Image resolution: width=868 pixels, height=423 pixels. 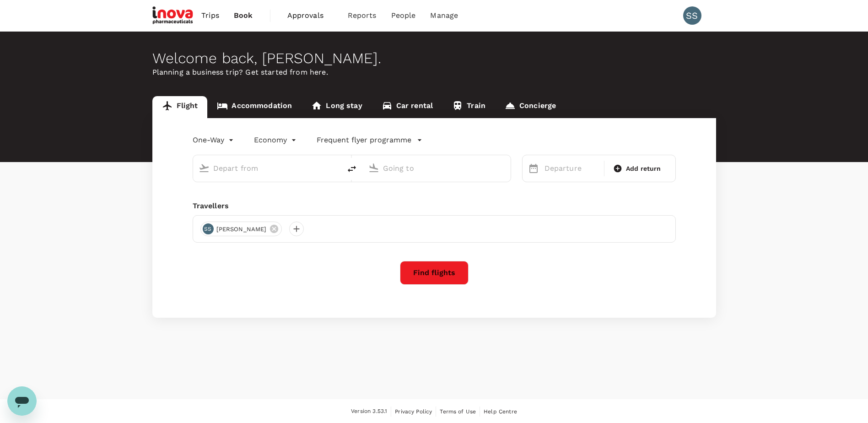 What do you see at coordinates (214, 140) in the screenshot?
I see `div: One-Way` at bounding box center [214, 140].